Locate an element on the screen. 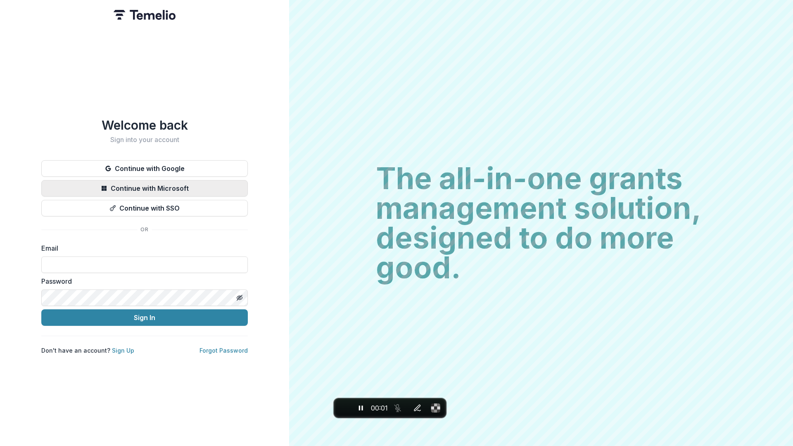  h1: Welcome back is located at coordinates (145, 125).